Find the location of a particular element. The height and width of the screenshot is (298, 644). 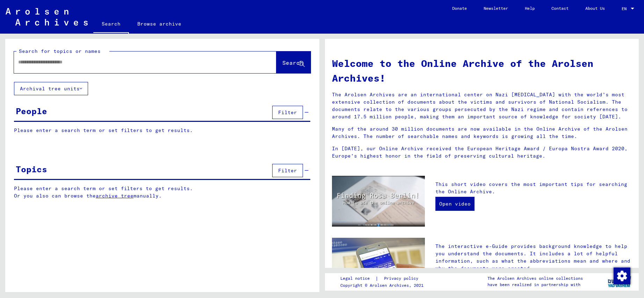

a: Privacy policy is located at coordinates (403, 278).